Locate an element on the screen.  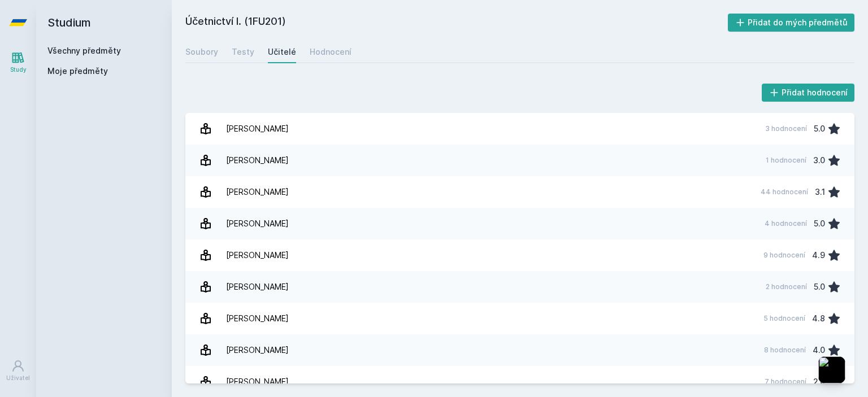
a: Všechny předměty is located at coordinates (84, 51).